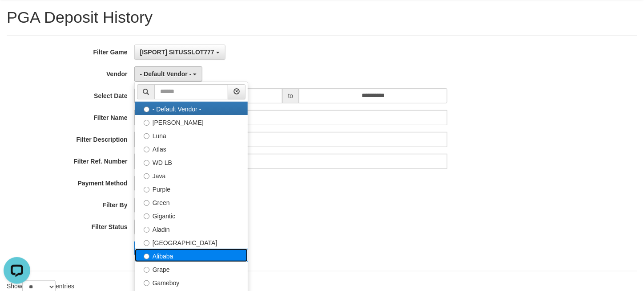  What do you see at coordinates (146, 256) in the screenshot?
I see `input: Alibaba` at bounding box center [146, 256].